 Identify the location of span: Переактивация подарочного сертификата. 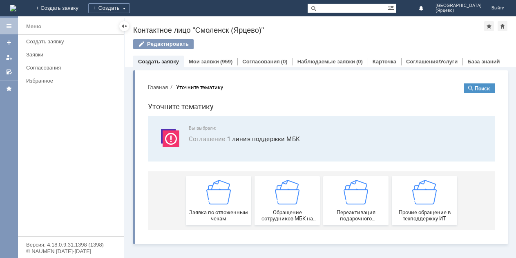
(215, 139).